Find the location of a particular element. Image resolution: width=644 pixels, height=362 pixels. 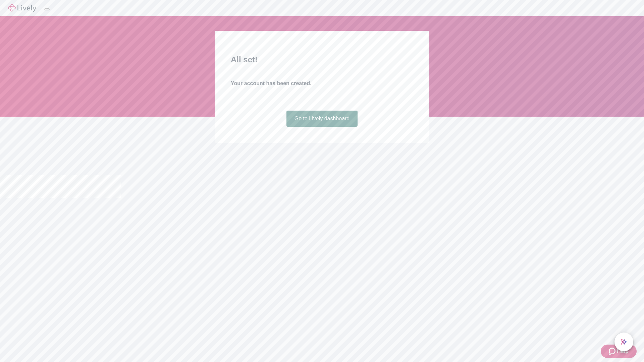

span: Help is located at coordinates (623, 352).